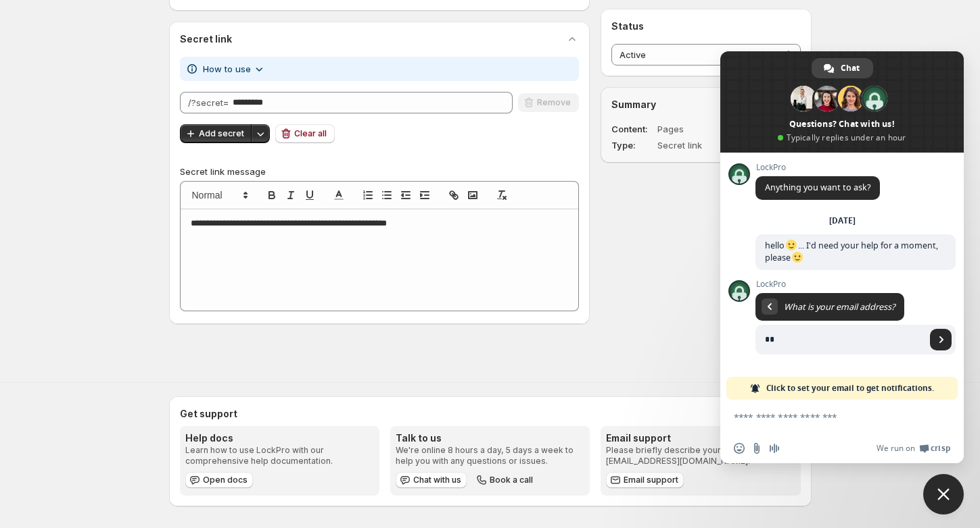 This screenshot has height=528, width=980. Describe the element at coordinates (943, 494) in the screenshot. I see `div: Close chat` at that location.